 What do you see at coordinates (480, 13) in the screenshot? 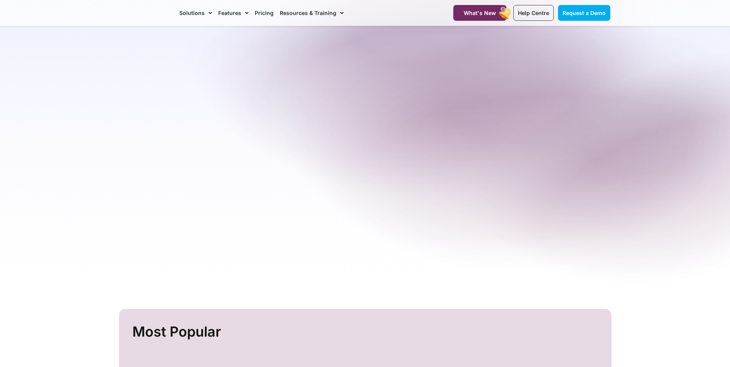
I see `a: What's New` at bounding box center [480, 13].